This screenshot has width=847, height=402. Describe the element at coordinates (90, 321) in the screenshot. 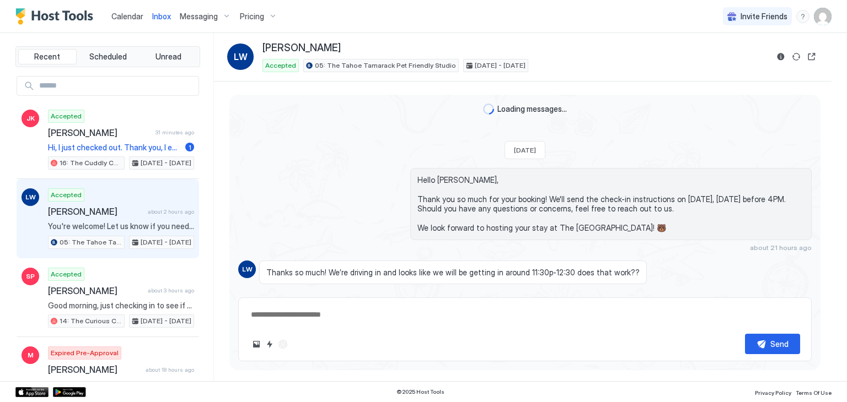

I see `span: 14: The Curious Cub Pet Friendly Studio` at that location.